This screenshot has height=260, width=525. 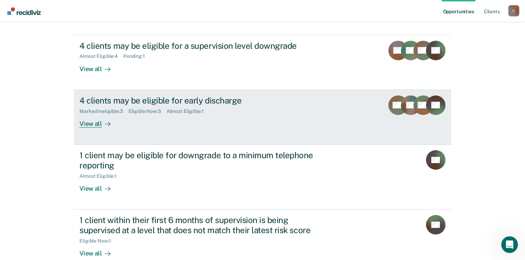 What do you see at coordinates (262, 117) in the screenshot?
I see `a: 4 clients may be eligible for early dischargeMarked Ineligible:3Eligible Now:3Almost Eligible:1Vi...` at bounding box center [262, 117].